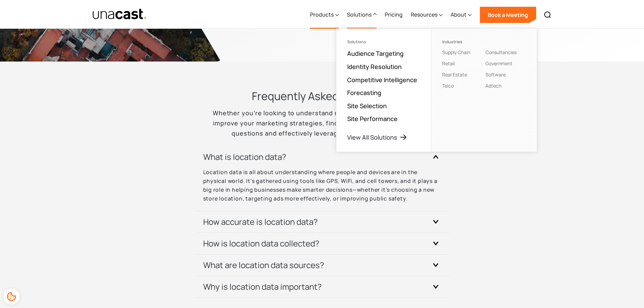 This screenshot has height=308, width=644. I want to click on h3: How is location data collected?, so click(261, 244).